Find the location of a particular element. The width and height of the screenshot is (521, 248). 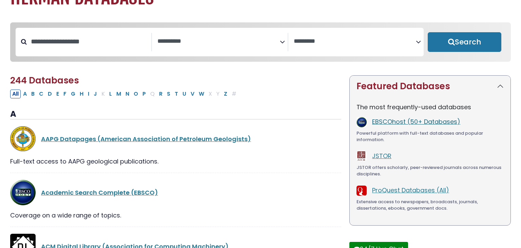

input: Search database by title or keyword is located at coordinates (89, 41).